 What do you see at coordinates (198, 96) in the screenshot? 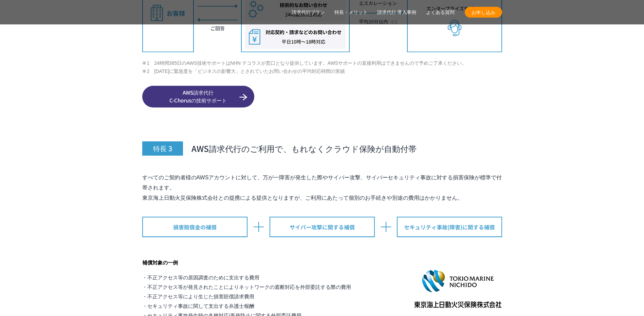
I see `a: AWS請求代行C-Chorusの技術サポート` at bounding box center [198, 96].